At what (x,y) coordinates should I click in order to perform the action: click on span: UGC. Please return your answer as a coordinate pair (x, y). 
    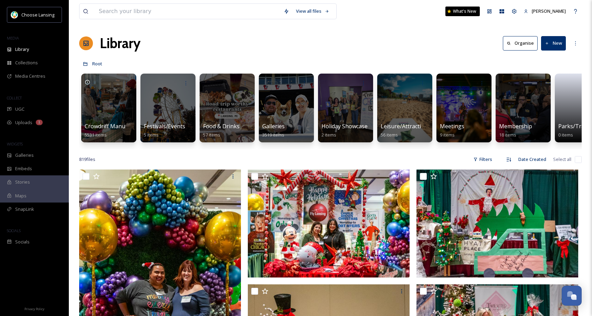
    Looking at the image, I should click on (20, 109).